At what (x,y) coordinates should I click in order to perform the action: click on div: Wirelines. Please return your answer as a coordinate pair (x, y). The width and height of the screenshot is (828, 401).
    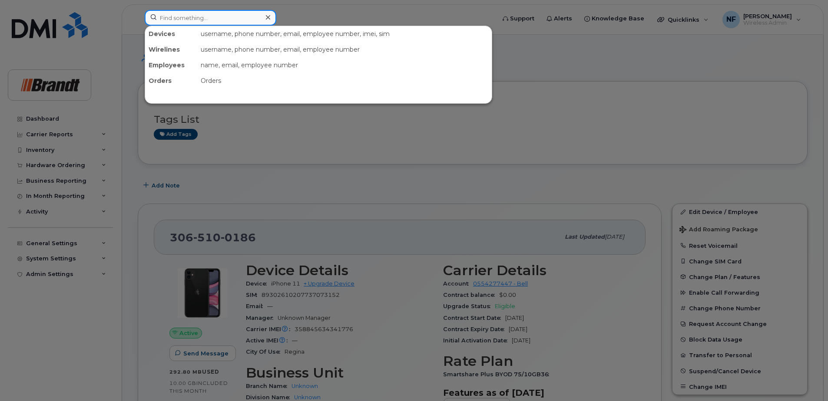
    Looking at the image, I should click on (171, 50).